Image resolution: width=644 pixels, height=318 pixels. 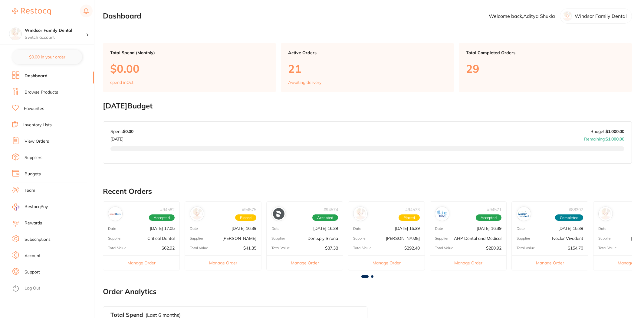 What do you see at coordinates (367, 291) in the screenshot?
I see `h2: Order Analytics` at bounding box center [367, 291].